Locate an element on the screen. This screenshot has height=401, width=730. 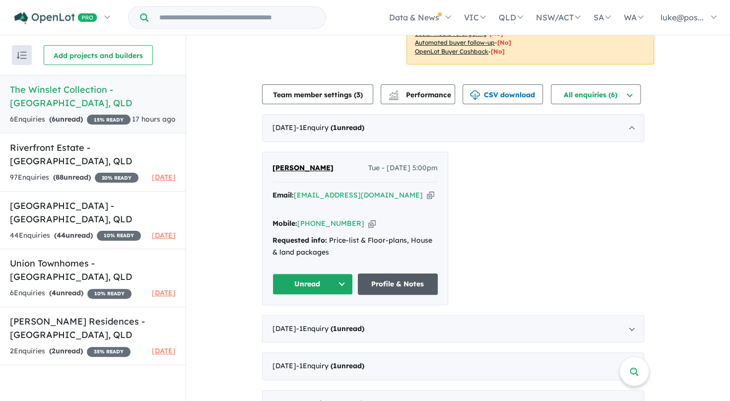
button: Performance is located at coordinates (418, 94).